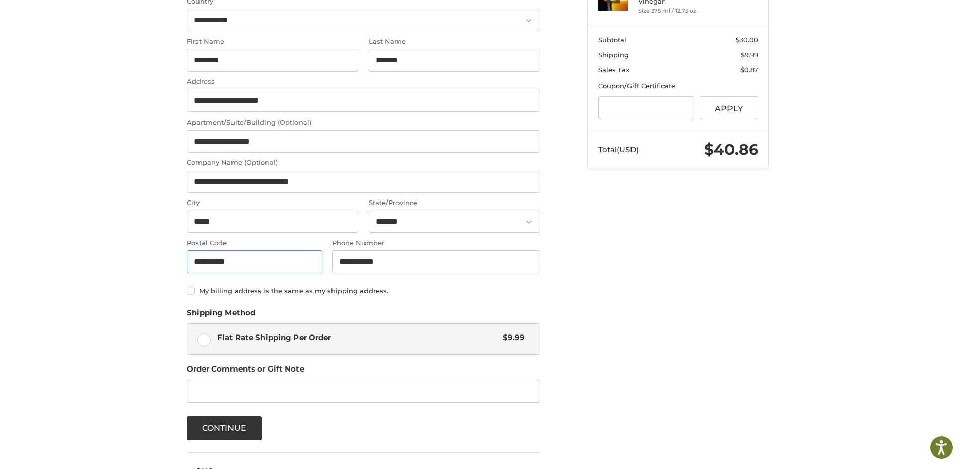  What do you see at coordinates (618, 149) in the screenshot?
I see `span: Total (USD)` at bounding box center [618, 149].